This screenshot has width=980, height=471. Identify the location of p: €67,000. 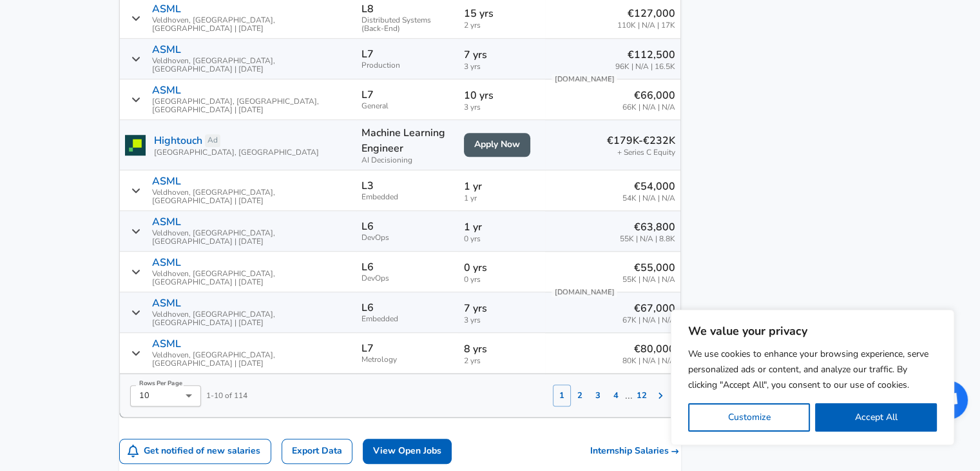
(649, 309).